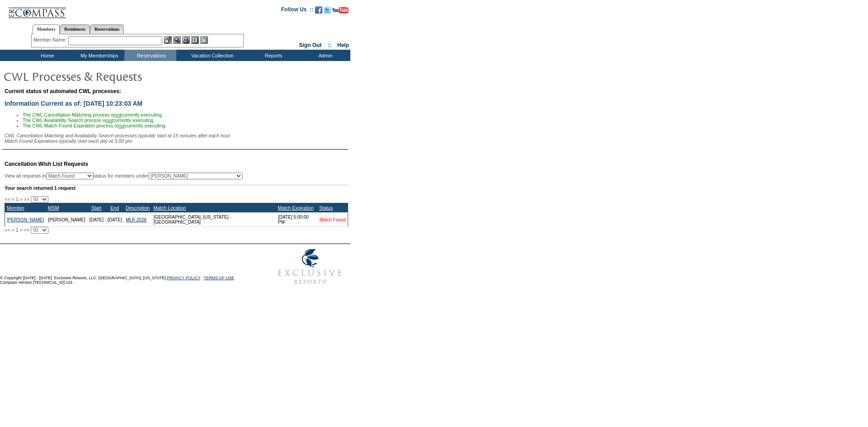  Describe the element at coordinates (297, 11) in the screenshot. I see `td: Follow Us ::` at that location.